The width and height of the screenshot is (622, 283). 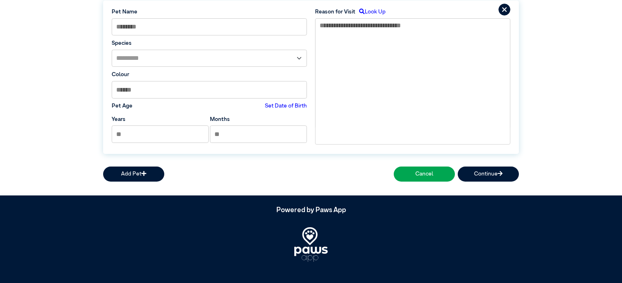 What do you see at coordinates (286, 106) in the screenshot?
I see `label: Set Date of Birth` at bounding box center [286, 106].